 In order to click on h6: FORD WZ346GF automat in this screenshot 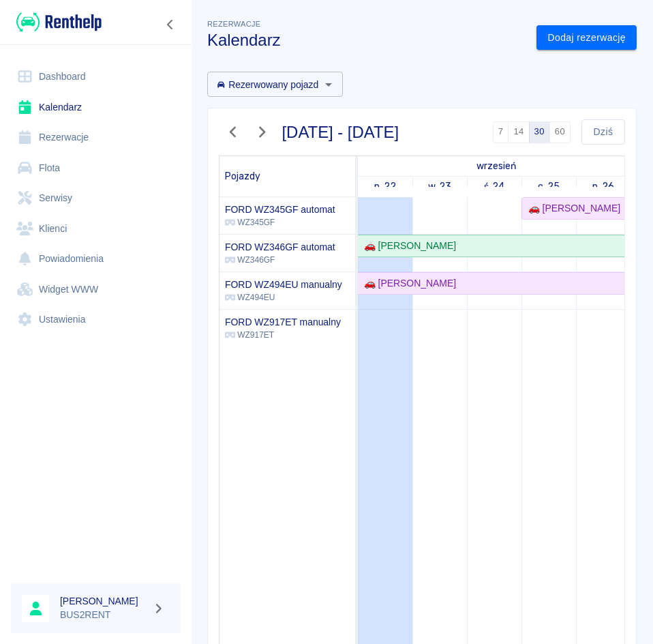, I will do `click(280, 247)`.